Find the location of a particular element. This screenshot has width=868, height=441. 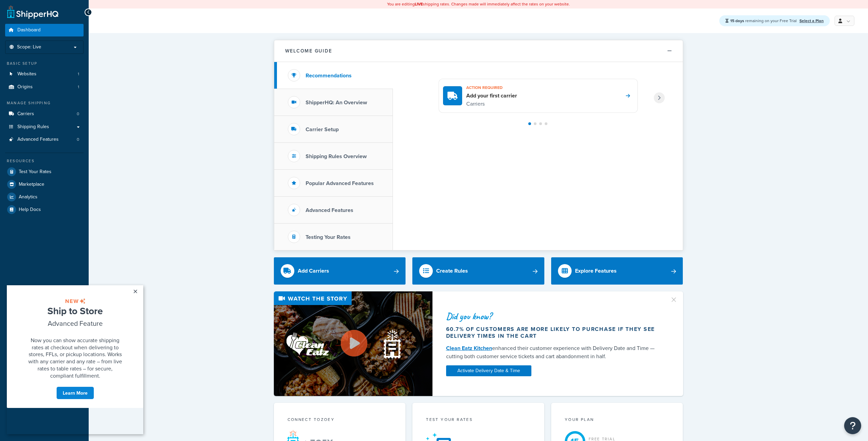

strong: 15 days is located at coordinates (737, 21).